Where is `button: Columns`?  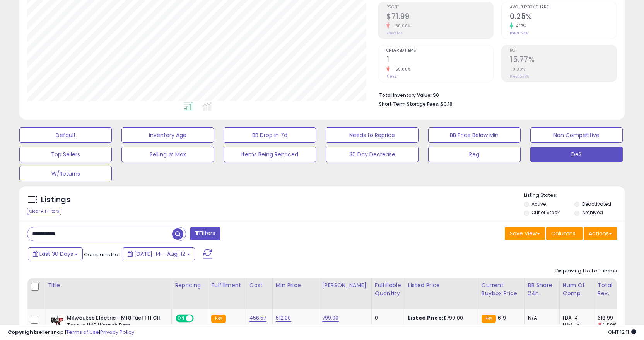 button: Columns is located at coordinates (564, 234).